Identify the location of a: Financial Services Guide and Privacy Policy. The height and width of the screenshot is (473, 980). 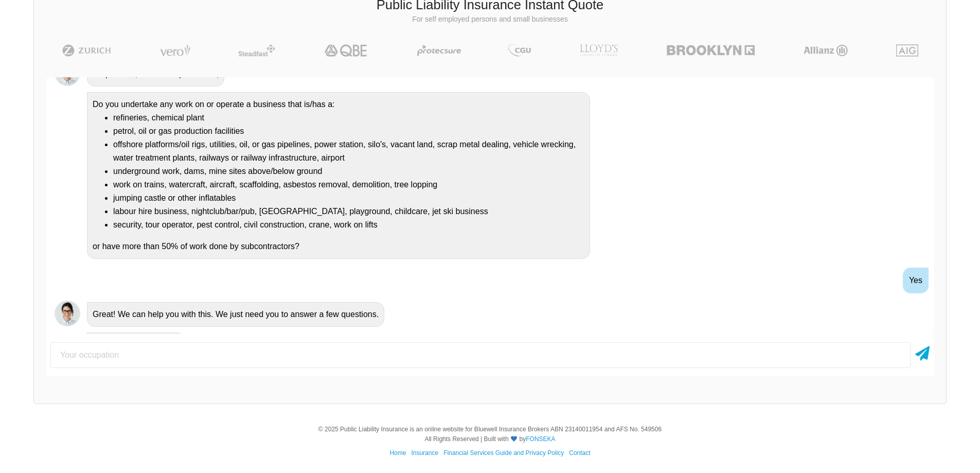
(504, 453).